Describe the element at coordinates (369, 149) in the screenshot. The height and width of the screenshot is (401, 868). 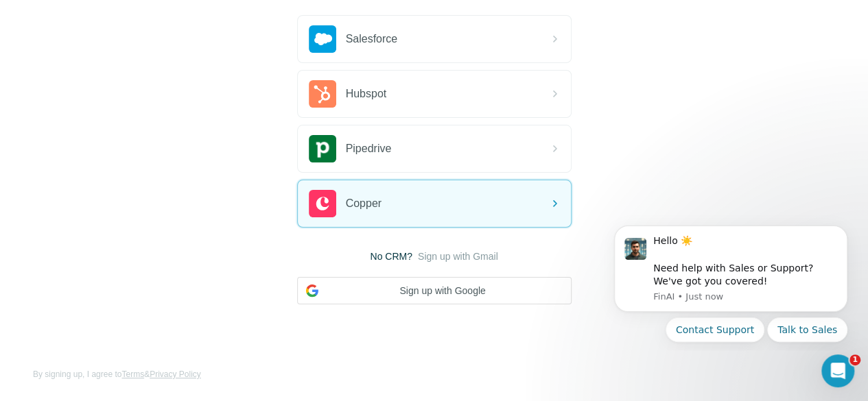
I see `span: Pipedrive` at that location.